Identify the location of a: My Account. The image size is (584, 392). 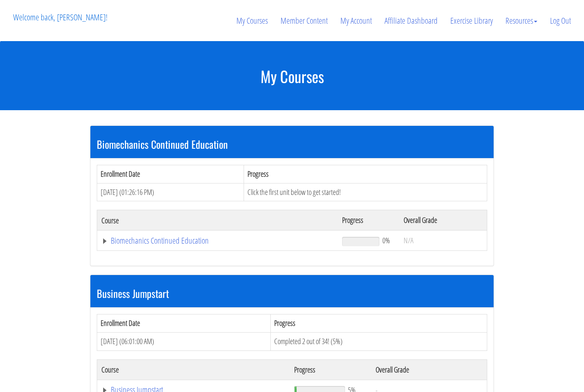
(356, 21).